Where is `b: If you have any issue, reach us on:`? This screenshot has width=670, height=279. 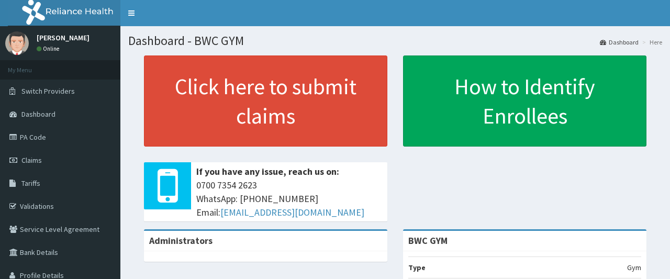 b: If you have any issue, reach us on: is located at coordinates (267, 171).